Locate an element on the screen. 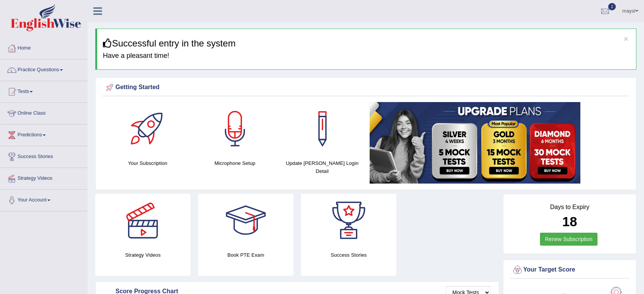 This screenshot has width=644, height=294. span: 2 is located at coordinates (612, 6).